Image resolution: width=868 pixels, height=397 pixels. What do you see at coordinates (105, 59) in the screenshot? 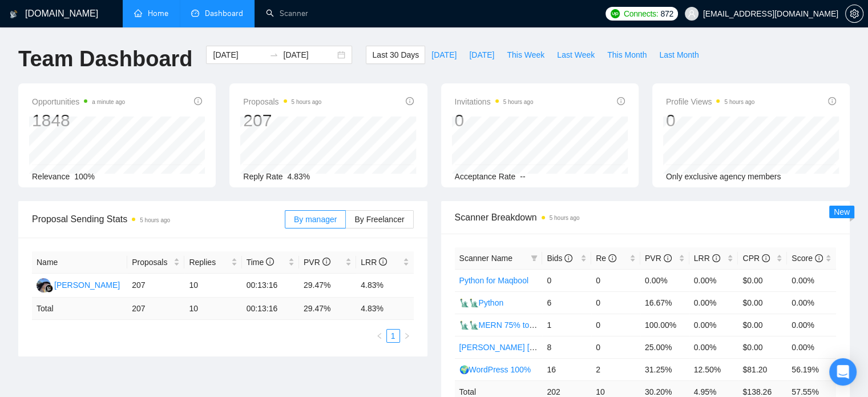
I see `h1: Team Dashboard` at bounding box center [105, 59].